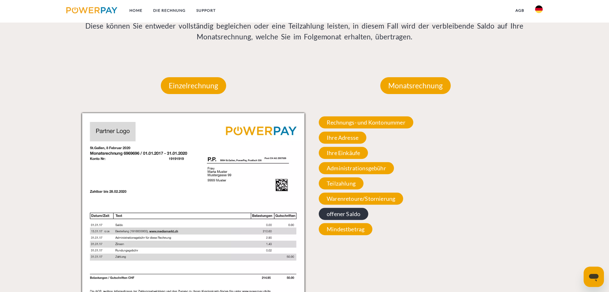 The width and height of the screenshot is (609, 292). I want to click on span: Ihre Adresse, so click(343, 137).